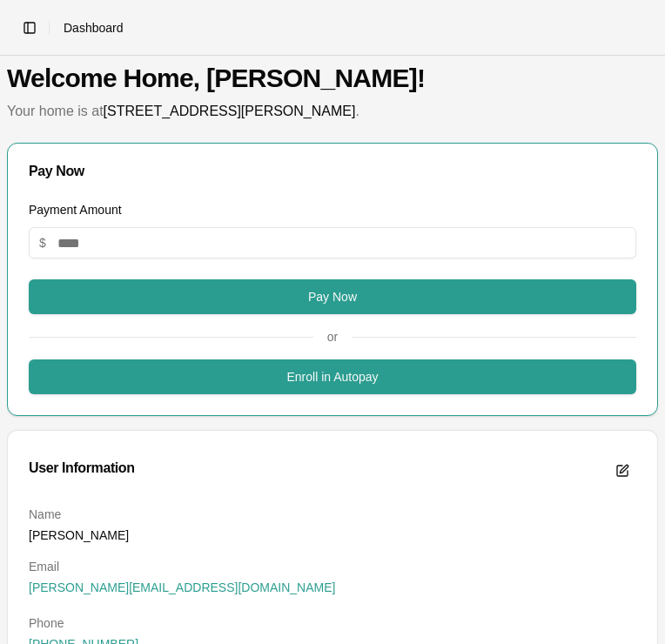 The height and width of the screenshot is (644, 665). I want to click on dt: Name, so click(332, 514).